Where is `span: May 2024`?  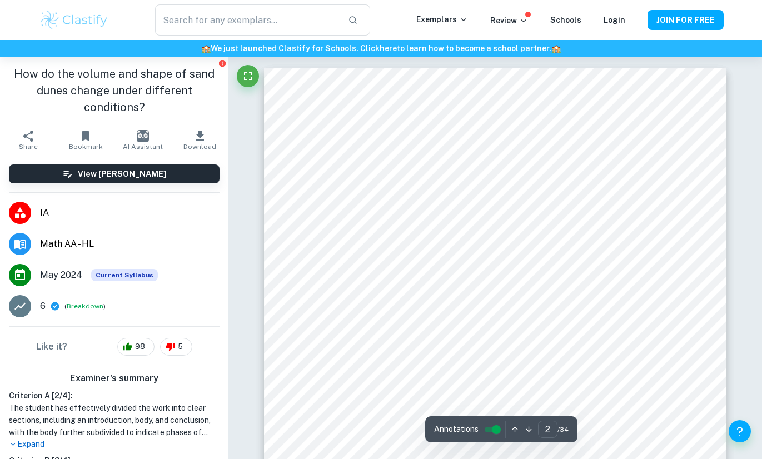
span: May 2024 is located at coordinates (61, 275).